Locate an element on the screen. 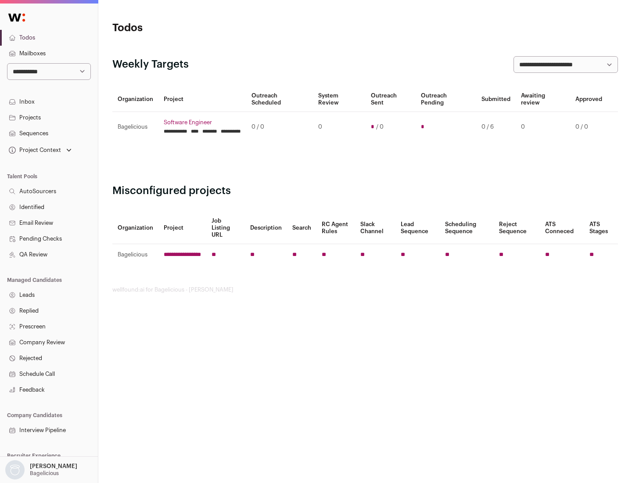 The height and width of the screenshot is (483, 632). th: ATS Stages is located at coordinates (601, 228).